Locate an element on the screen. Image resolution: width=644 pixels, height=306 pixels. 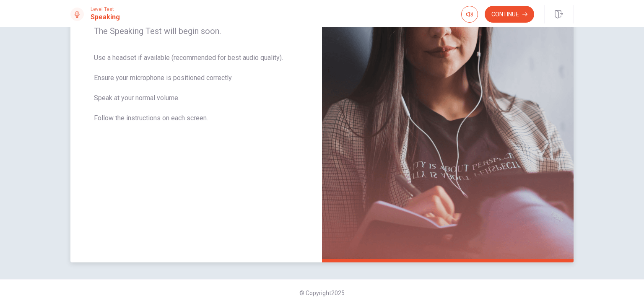
span: The Speaking Test will begin soon. is located at coordinates (196, 31).